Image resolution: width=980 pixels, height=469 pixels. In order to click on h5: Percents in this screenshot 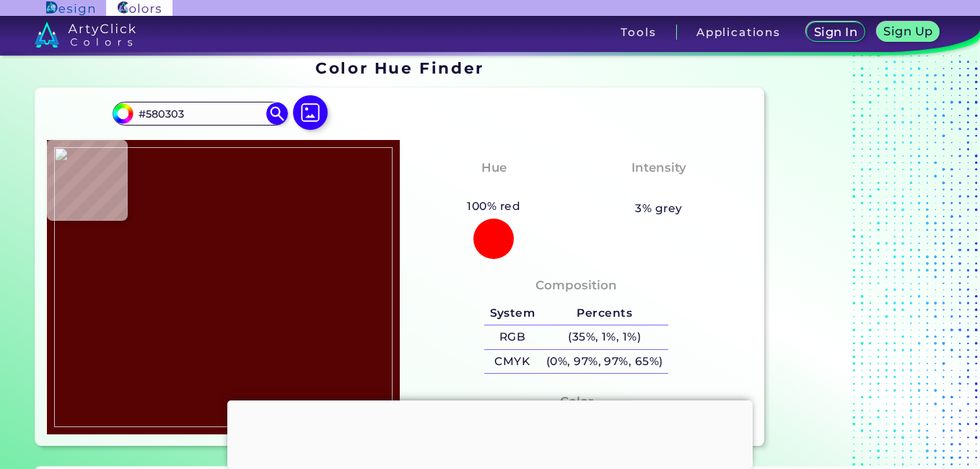, I will do `click(604, 313)`.